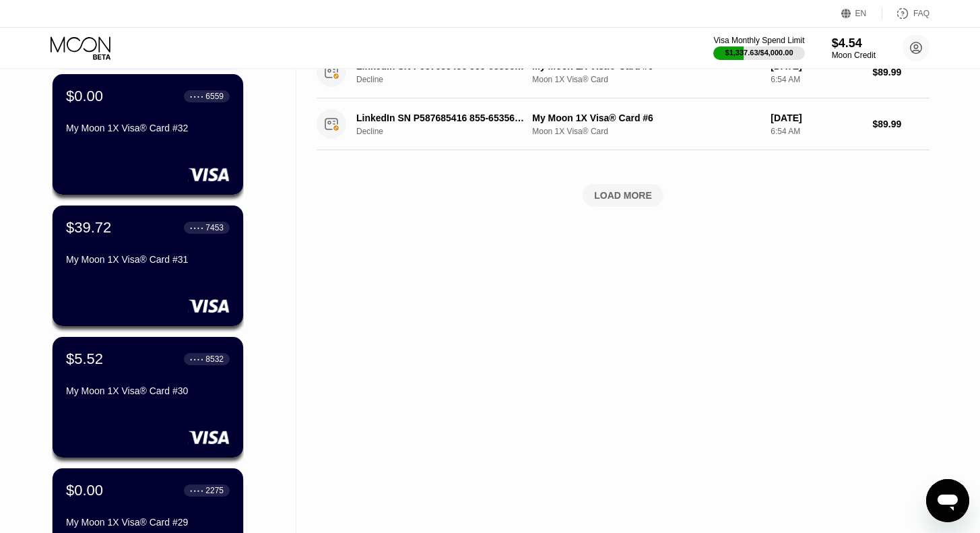 The width and height of the screenshot is (980, 533). What do you see at coordinates (148, 522) in the screenshot?
I see `div: My Moon 1X Visa® Card #29` at bounding box center [148, 522].